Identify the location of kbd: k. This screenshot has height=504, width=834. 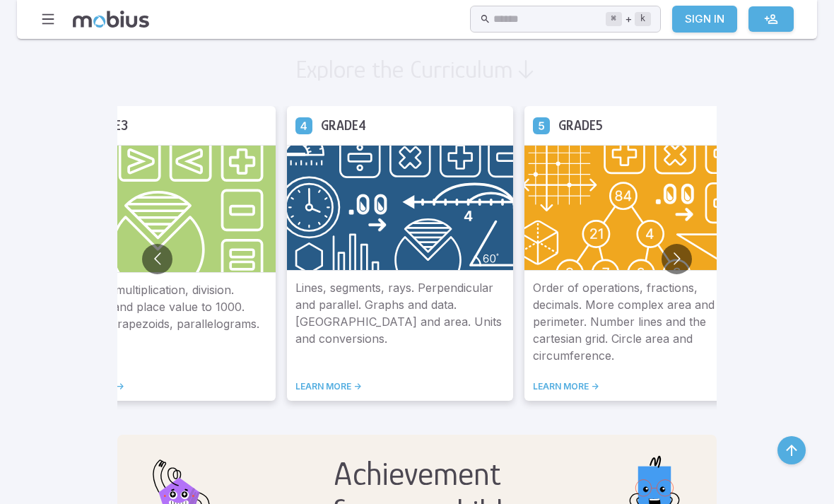
(643, 19).